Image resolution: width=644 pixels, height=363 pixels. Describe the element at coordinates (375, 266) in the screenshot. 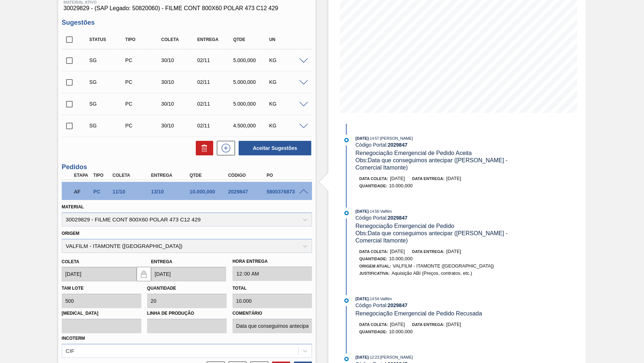

I see `span: Origem Atual:` at that location.